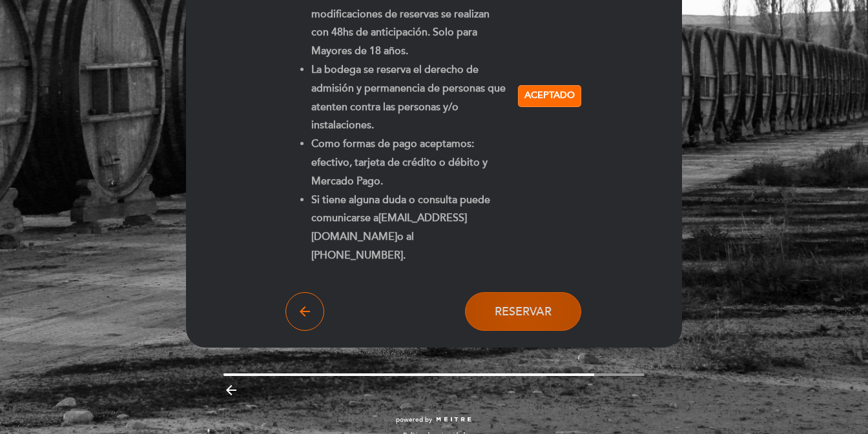  I want to click on li: Como formas de pago aceptamos: efectivo, tarjeta de crédito o débito y Mercado Pago., so click(409, 163).